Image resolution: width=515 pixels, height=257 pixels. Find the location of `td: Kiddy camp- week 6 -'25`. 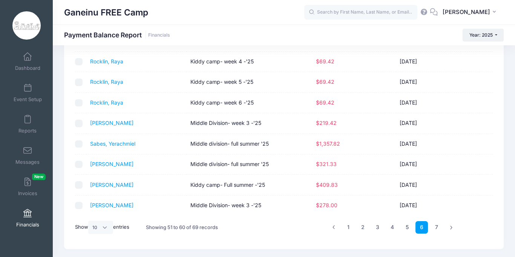

td: Kiddy camp- week 6 -'25 is located at coordinates (249, 103).